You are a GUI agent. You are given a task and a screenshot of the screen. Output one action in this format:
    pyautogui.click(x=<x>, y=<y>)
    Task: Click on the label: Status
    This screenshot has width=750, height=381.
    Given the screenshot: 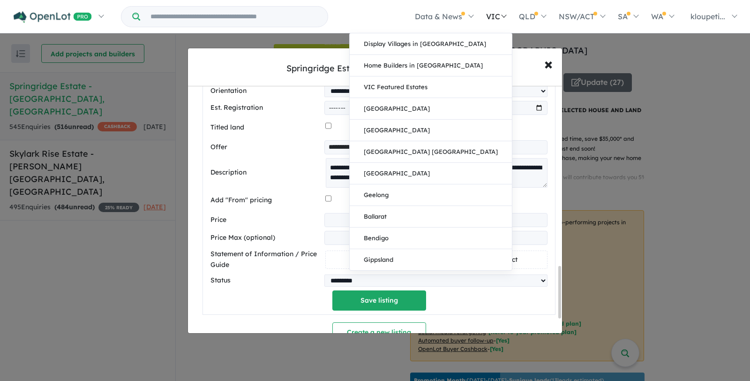 What is the action you would take?
    pyautogui.click(x=265, y=280)
    